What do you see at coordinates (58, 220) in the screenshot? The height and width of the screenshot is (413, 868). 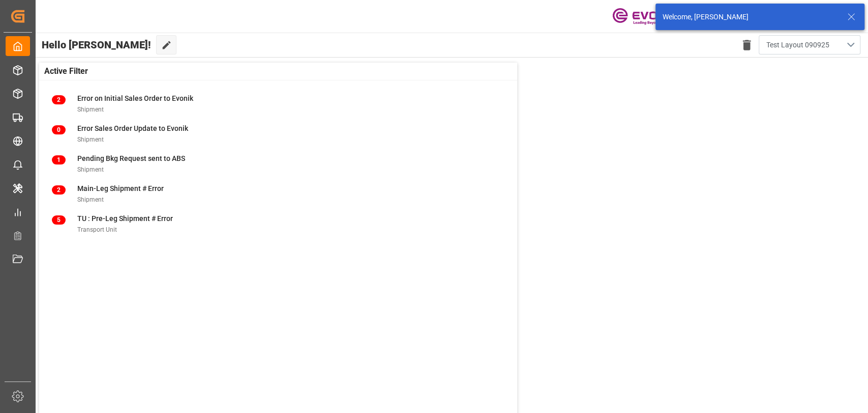 I see `span: 5` at bounding box center [58, 220].